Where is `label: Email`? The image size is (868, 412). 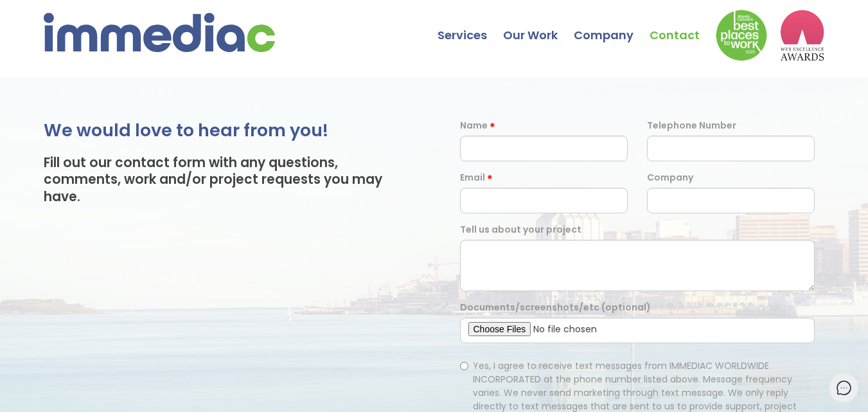
label: Email is located at coordinates (472, 177).